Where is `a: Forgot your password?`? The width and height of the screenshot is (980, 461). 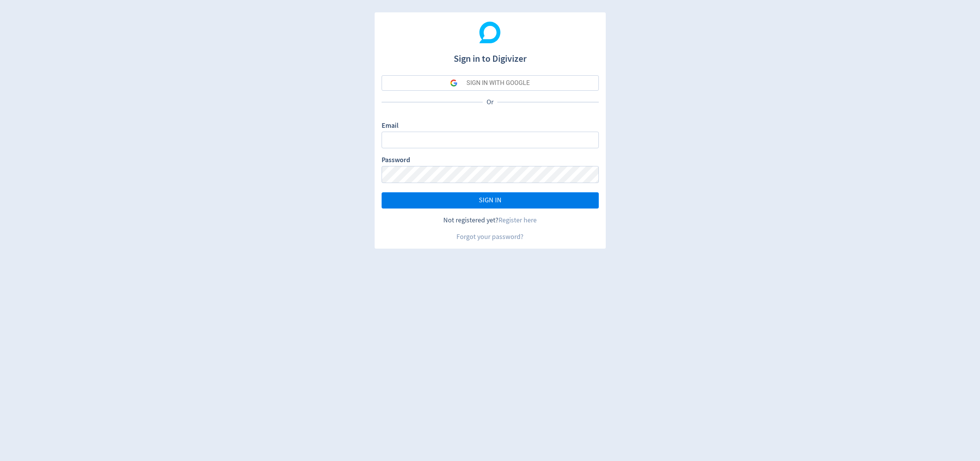 a: Forgot your password? is located at coordinates (490, 236).